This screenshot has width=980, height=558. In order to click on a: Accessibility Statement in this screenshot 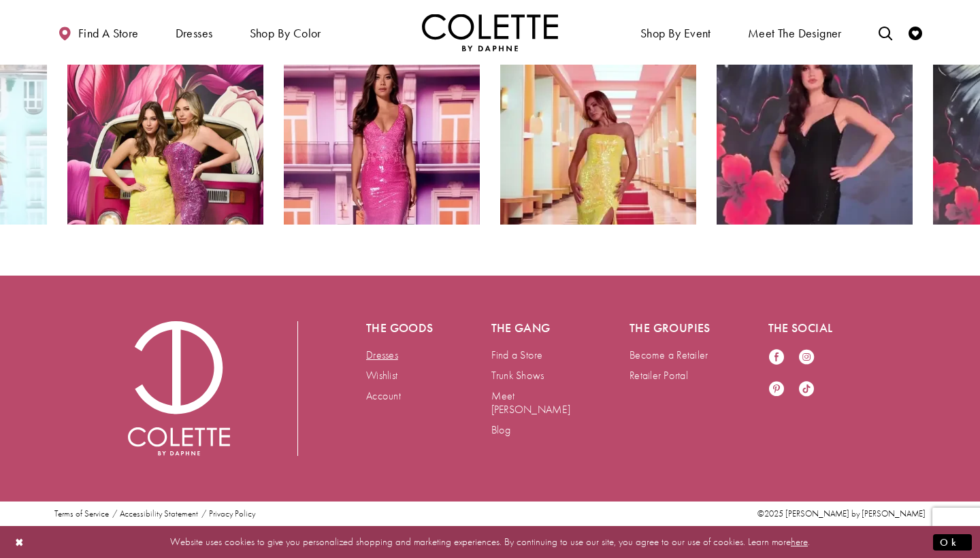, I will do `click(159, 514)`.